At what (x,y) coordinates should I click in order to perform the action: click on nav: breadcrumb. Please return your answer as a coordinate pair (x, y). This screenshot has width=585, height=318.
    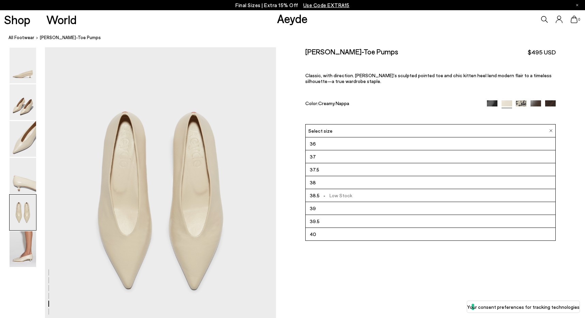
    Looking at the image, I should click on (297, 38).